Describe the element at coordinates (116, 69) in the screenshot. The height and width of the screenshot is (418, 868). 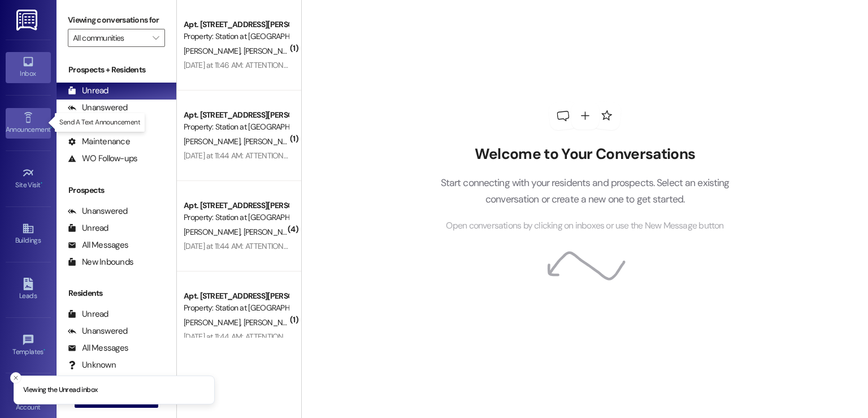
I see `div: Prospects + Residents` at that location.